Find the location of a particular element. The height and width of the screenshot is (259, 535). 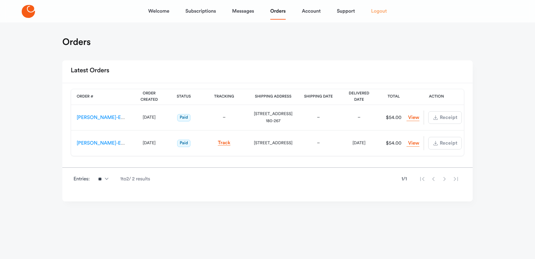

a: Logout is located at coordinates (379, 11).